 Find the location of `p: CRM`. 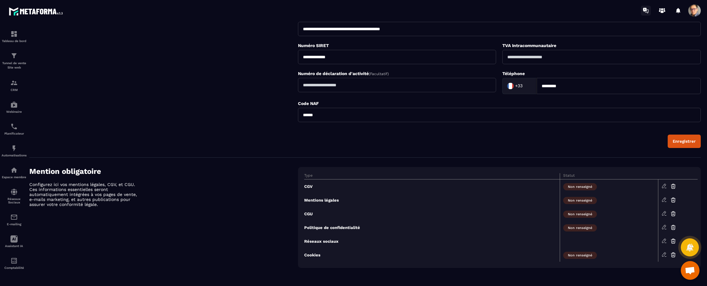

p: CRM is located at coordinates (14, 90).